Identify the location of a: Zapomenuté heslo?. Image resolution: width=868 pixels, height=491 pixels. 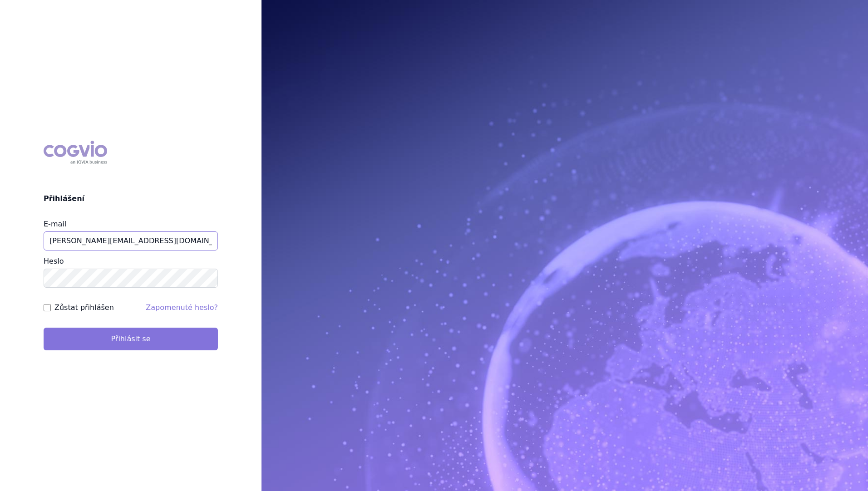
(182, 307).